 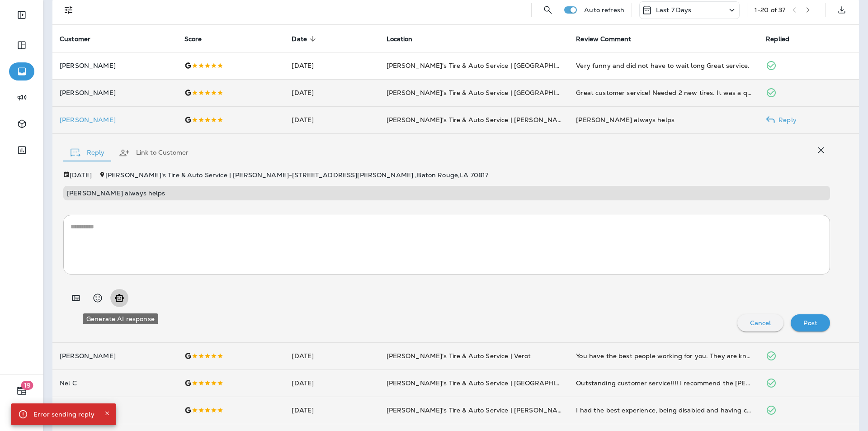 I want to click on div: You have the best people working for you. They are knowledgable, polite, and best of all honest. ..., so click(x=664, y=356).